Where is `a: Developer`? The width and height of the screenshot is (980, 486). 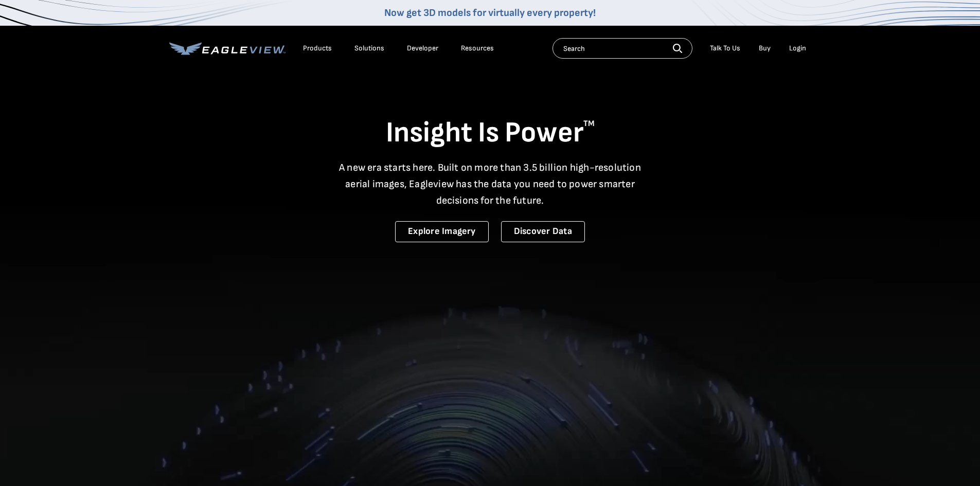
a: Developer is located at coordinates (422, 48).